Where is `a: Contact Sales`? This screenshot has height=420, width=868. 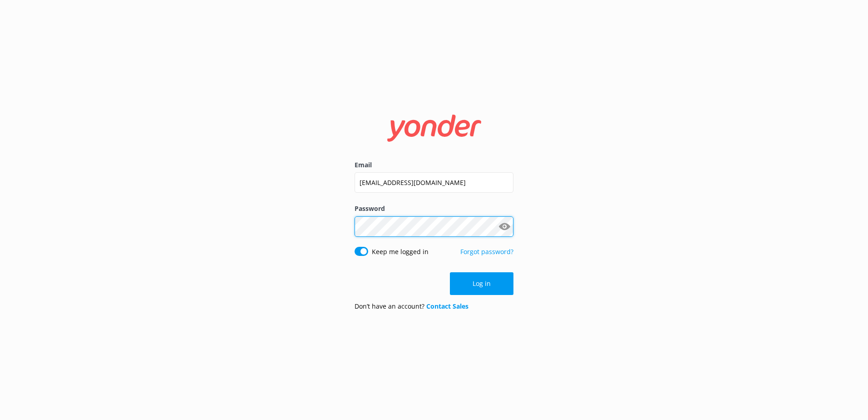 a: Contact Sales is located at coordinates (447, 306).